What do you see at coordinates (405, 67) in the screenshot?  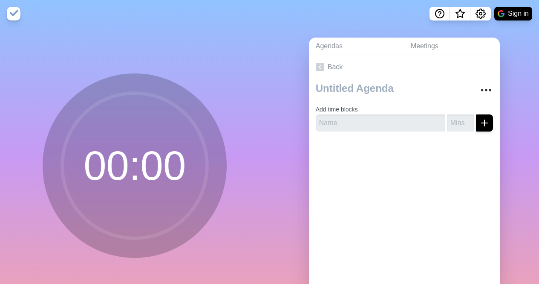 I see `a: Back` at bounding box center [405, 67].